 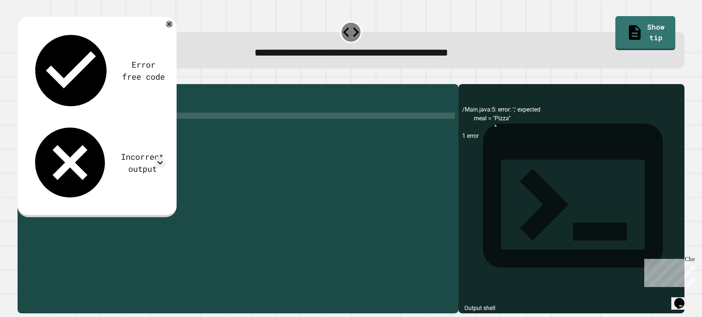 What do you see at coordinates (27, 25) in the screenshot?
I see `div: Chat with us now!Close` at bounding box center [27, 25].